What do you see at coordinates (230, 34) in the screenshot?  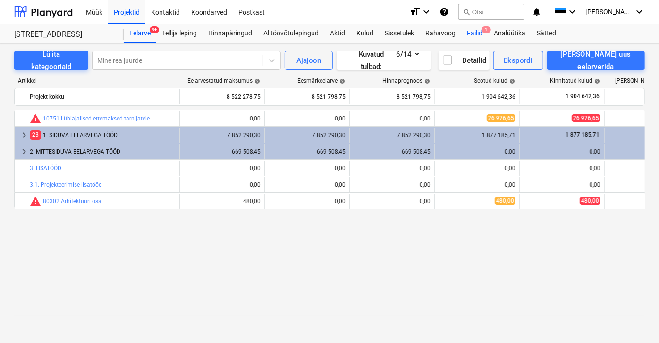 I see `div: Hinnapäringud` at bounding box center [230, 34].